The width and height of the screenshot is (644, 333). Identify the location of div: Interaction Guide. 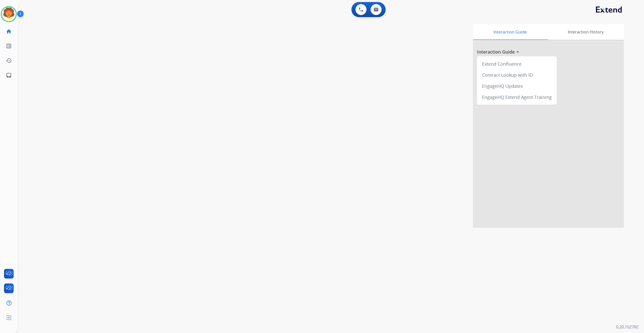
(510, 32).